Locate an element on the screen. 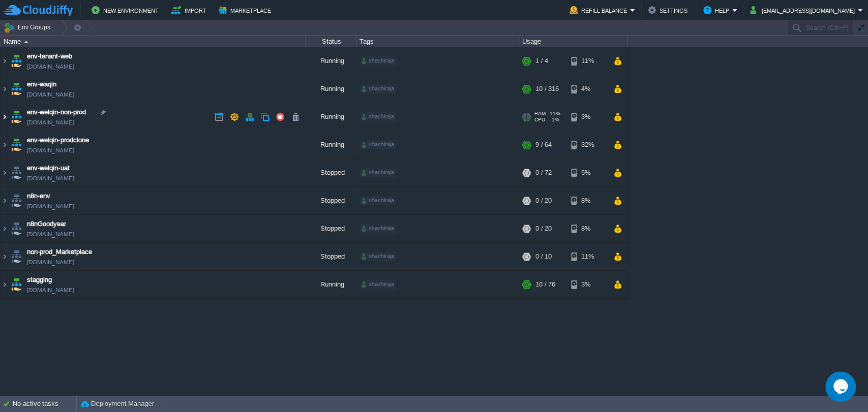 The height and width of the screenshot is (412, 868). div: No active tasks is located at coordinates (45, 404).